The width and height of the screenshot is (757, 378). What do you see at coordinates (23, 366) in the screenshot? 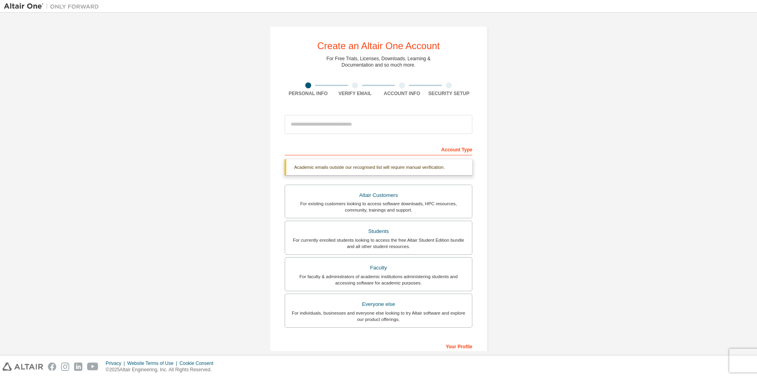
I see `img: altair_logo.svg` at bounding box center [23, 366].